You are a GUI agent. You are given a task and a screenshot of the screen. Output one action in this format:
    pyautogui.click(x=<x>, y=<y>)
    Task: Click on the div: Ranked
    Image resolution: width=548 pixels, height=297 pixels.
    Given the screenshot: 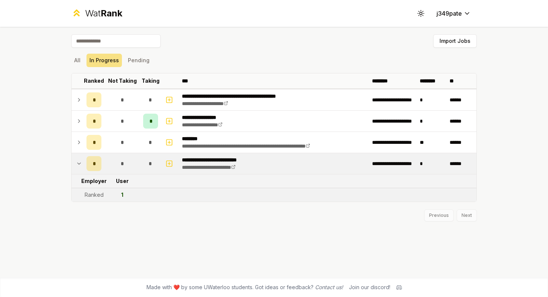 What is the action you would take?
    pyautogui.click(x=94, y=195)
    